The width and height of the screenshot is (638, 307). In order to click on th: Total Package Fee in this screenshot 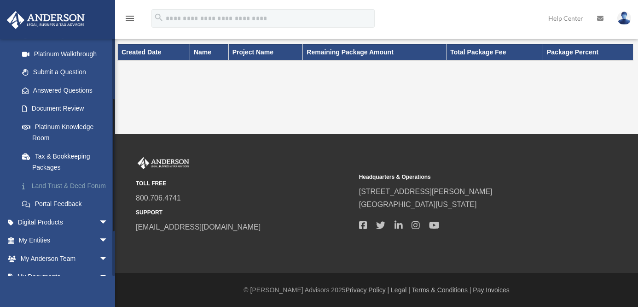, I will do `click(495, 52)`.